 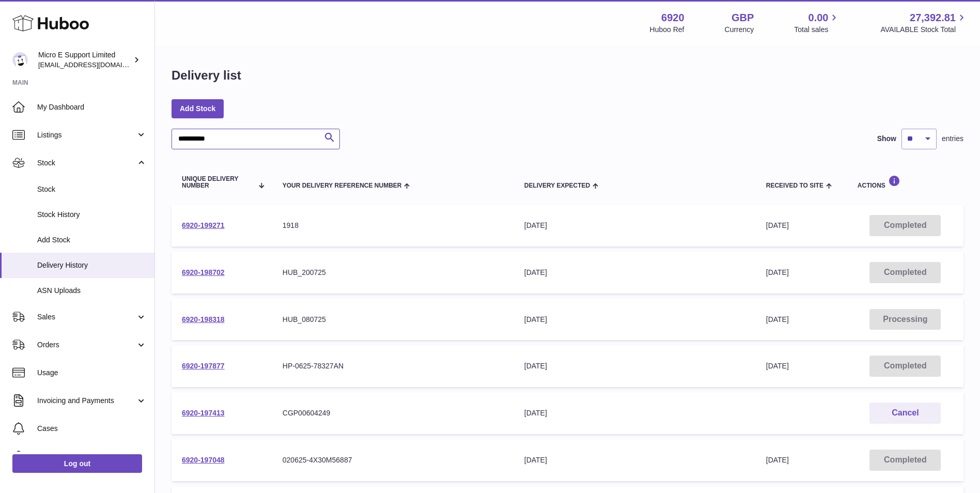 What do you see at coordinates (217, 182) in the screenshot?
I see `span: Unique Delivery Number` at bounding box center [217, 182].